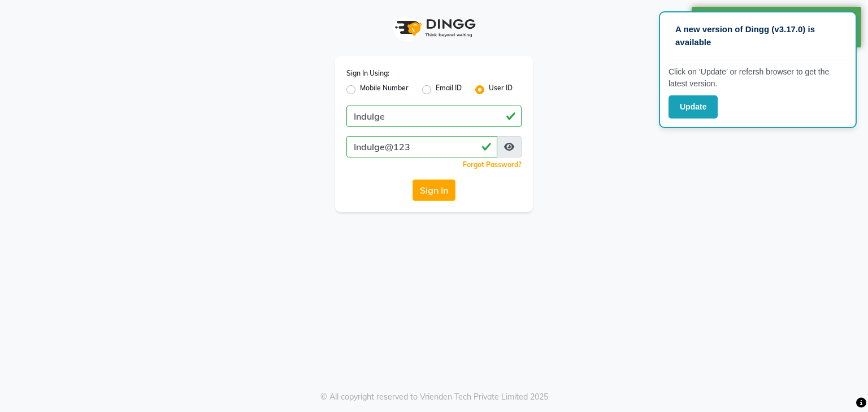 The height and width of the screenshot is (412, 868). Describe the element at coordinates (434, 28) in the screenshot. I see `img: logo1.svg` at that location.